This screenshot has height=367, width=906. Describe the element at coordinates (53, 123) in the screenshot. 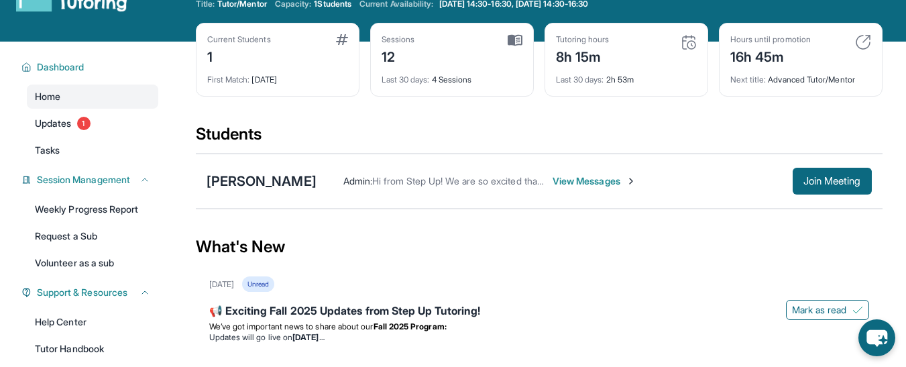

I see `span: Updates` at that location.